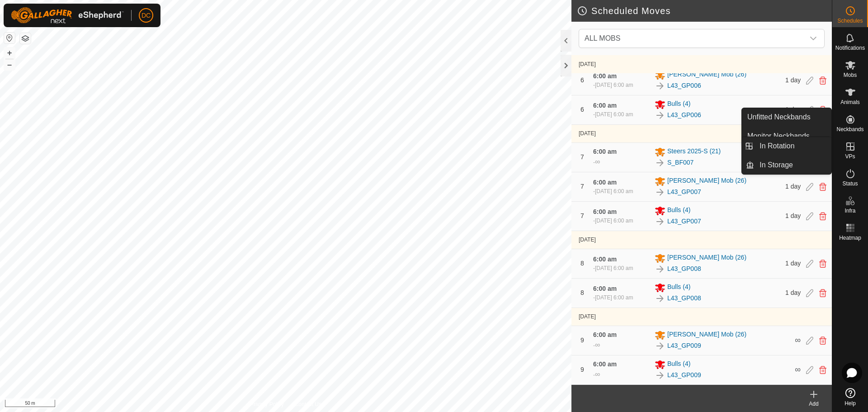 This screenshot has height=412, width=868. What do you see at coordinates (850, 21) in the screenshot?
I see `span: Schedules` at bounding box center [850, 21].